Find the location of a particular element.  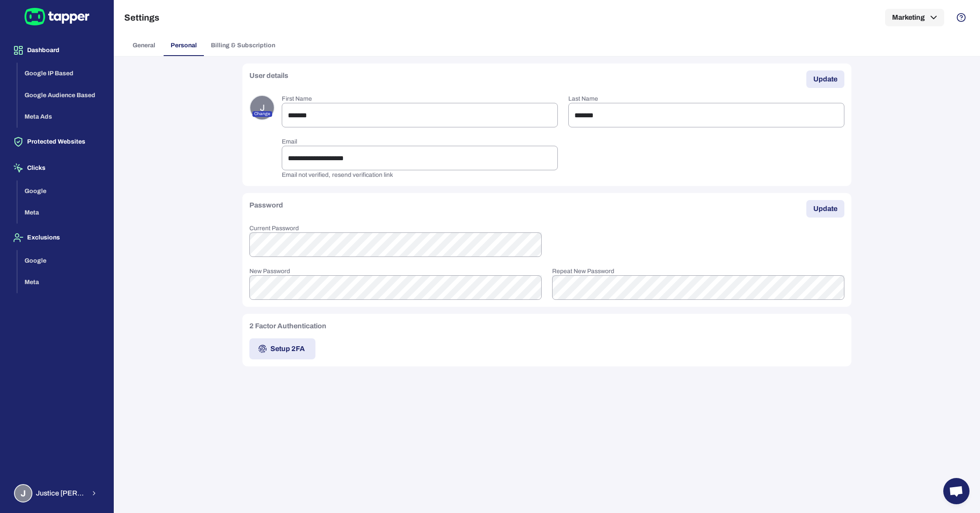

span: Personal is located at coordinates (184, 46).